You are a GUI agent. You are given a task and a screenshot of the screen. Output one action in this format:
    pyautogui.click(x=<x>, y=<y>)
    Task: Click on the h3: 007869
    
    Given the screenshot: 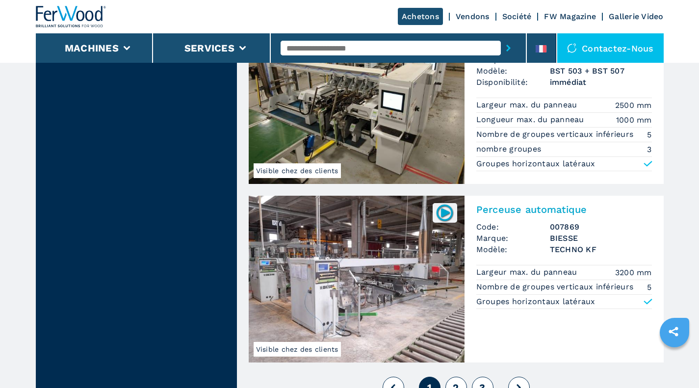 What is the action you would take?
    pyautogui.click(x=601, y=227)
    